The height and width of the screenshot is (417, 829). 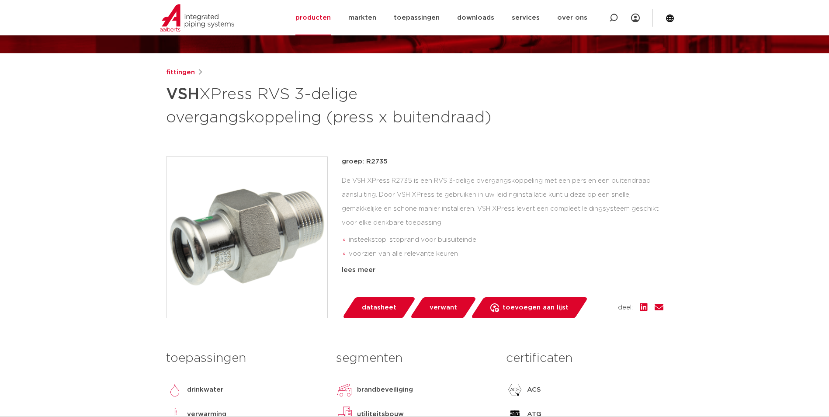 What do you see at coordinates (244, 359) in the screenshot?
I see `h3: toepassingen` at bounding box center [244, 359].